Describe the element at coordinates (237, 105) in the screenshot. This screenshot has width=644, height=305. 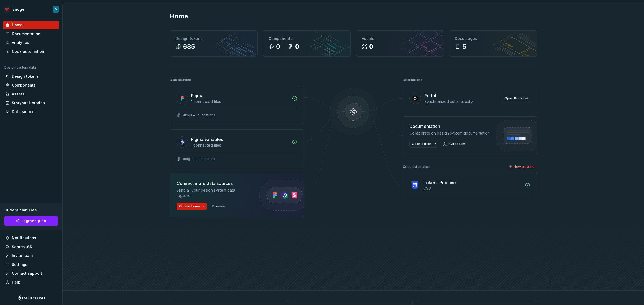
I see `a: Figma1 connected filesBridge - Foundations` at that location.